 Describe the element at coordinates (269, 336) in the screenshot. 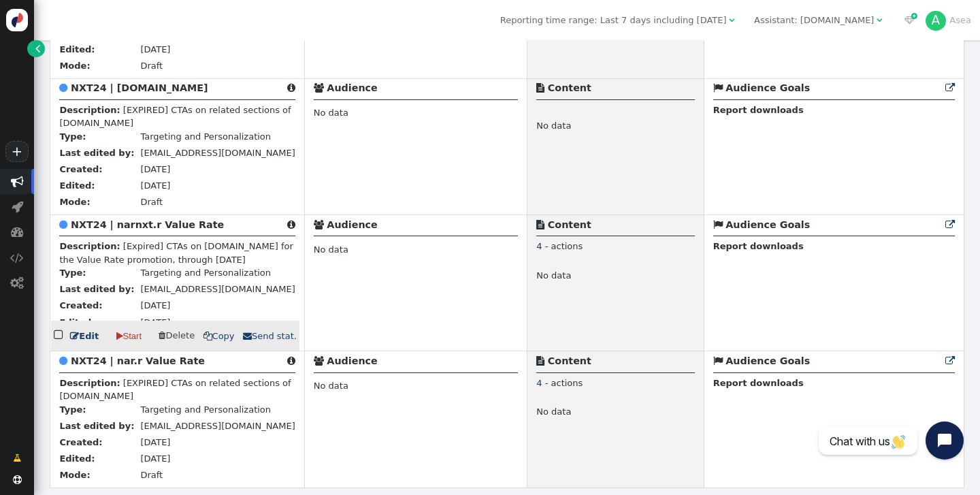

I see `span: Send stat.` at that location.